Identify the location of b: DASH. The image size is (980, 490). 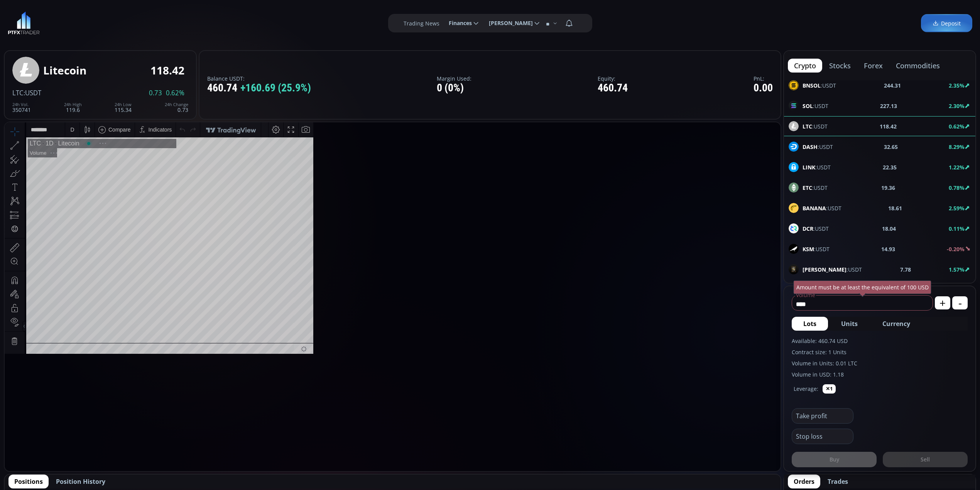
(810, 146).